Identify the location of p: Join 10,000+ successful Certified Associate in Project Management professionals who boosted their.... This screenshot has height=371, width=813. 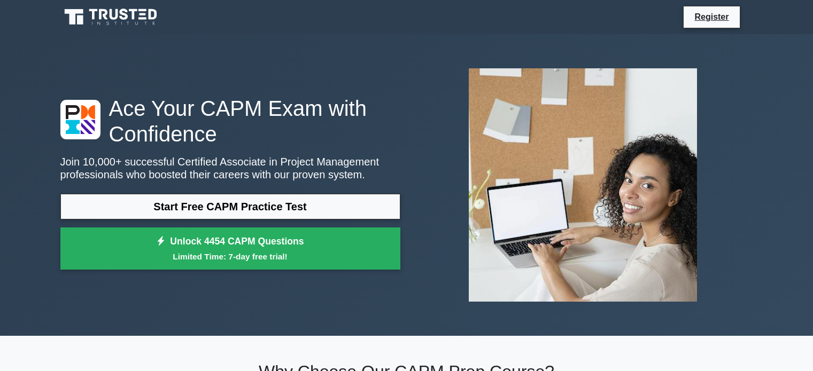
(230, 168).